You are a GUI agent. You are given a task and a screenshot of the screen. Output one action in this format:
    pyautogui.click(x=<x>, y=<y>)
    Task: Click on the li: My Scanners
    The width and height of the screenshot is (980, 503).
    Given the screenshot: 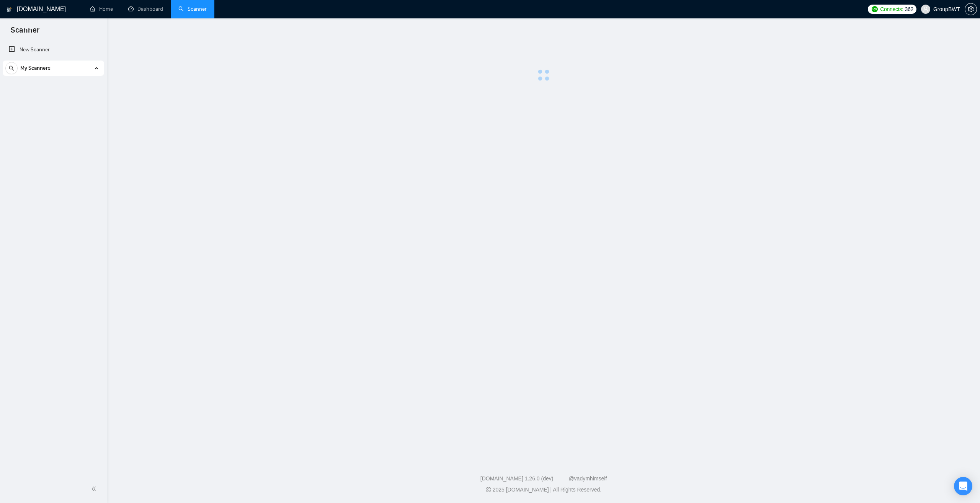 What is the action you would take?
    pyautogui.click(x=53, y=70)
    